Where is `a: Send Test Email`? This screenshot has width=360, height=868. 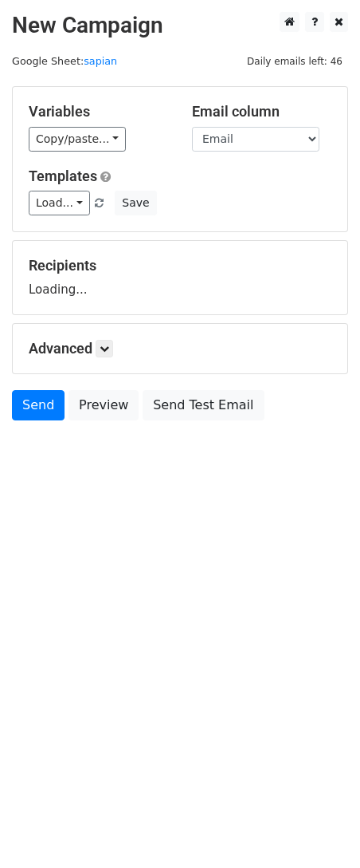 a: Send Test Email is located at coordinates (203, 405).